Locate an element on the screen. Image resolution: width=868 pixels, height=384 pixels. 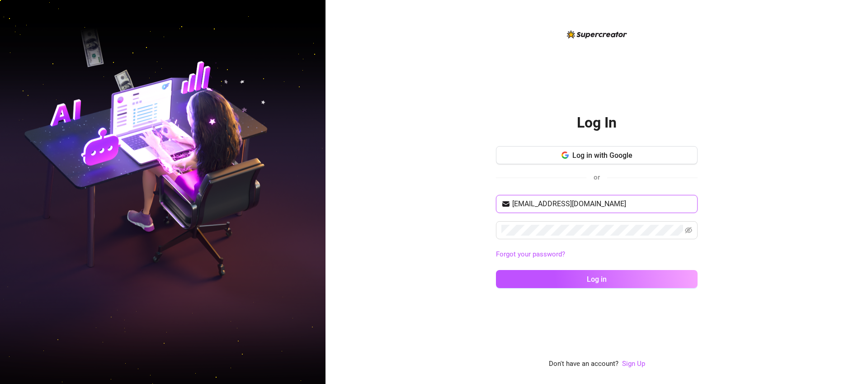
button: Log in with Google is located at coordinates (597, 155).